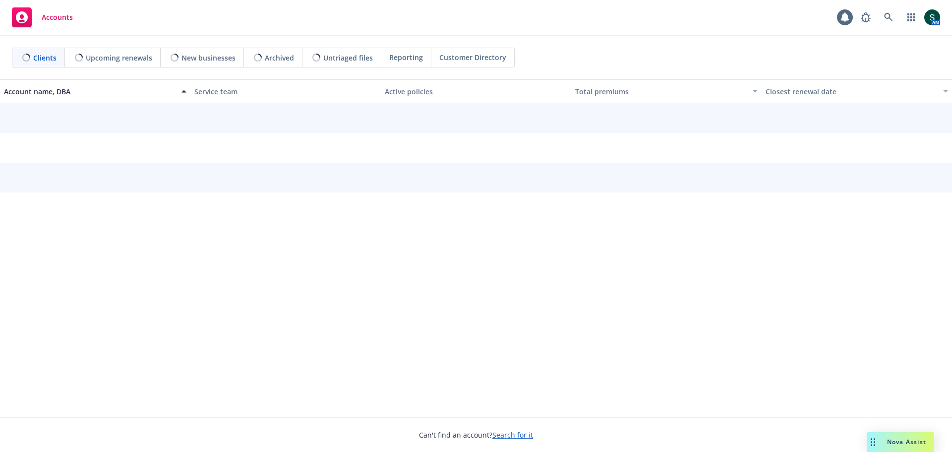  Describe the element at coordinates (90, 91) in the screenshot. I see `div: Account name, DBA` at that location.